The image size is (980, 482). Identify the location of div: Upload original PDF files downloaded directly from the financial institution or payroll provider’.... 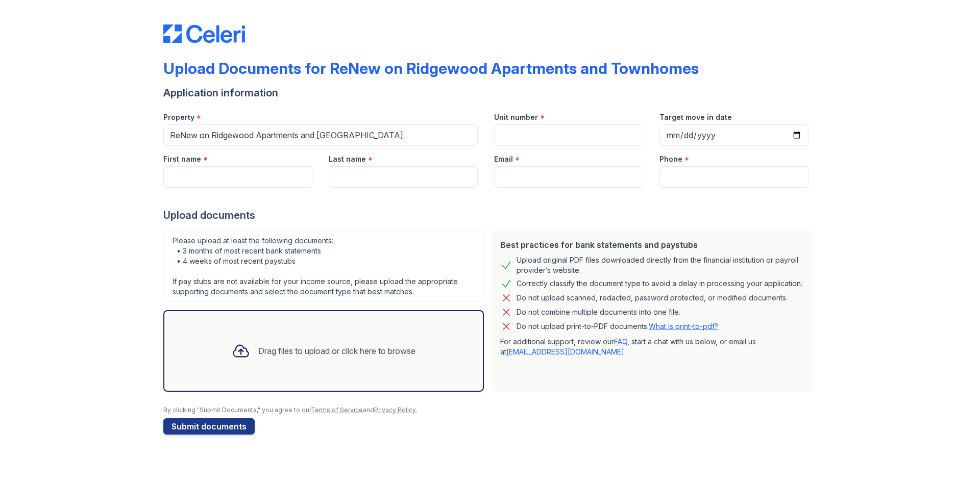
(661, 265).